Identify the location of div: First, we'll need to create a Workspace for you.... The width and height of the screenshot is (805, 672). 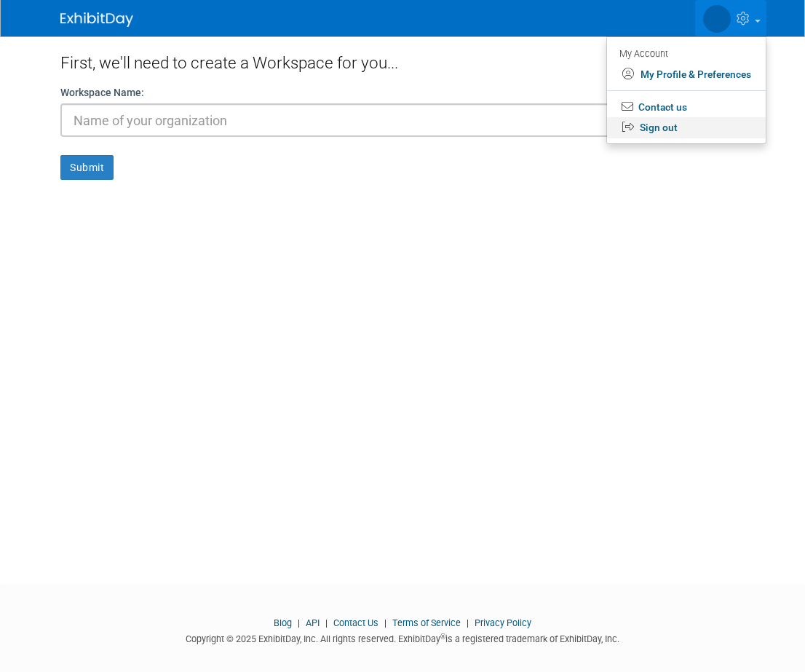
(403, 60).